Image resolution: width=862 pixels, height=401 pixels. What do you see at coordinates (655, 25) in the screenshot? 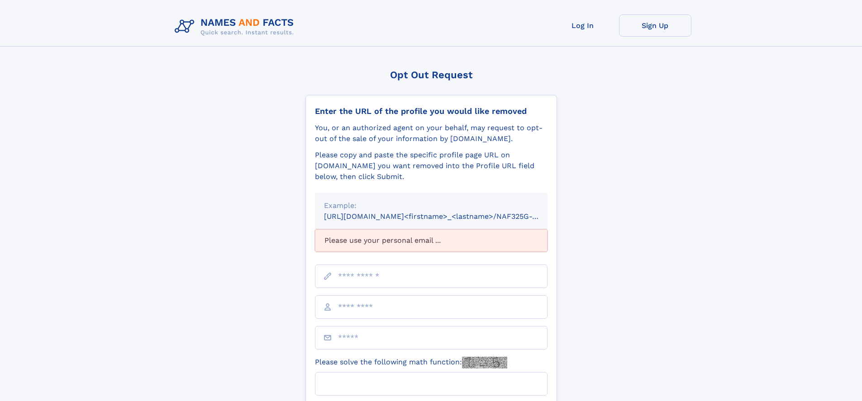
I see `a: Sign Up` at bounding box center [655, 25].